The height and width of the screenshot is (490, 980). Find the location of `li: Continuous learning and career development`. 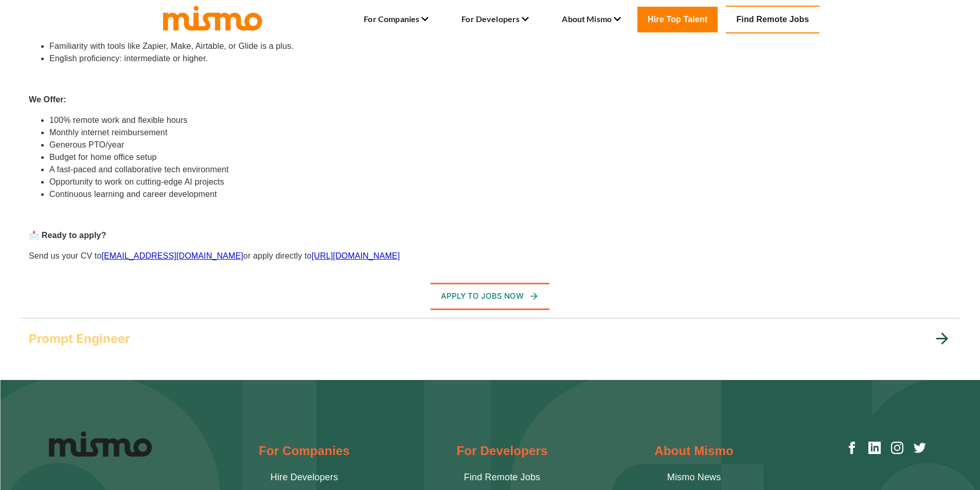

li: Continuous learning and career development is located at coordinates (500, 195).